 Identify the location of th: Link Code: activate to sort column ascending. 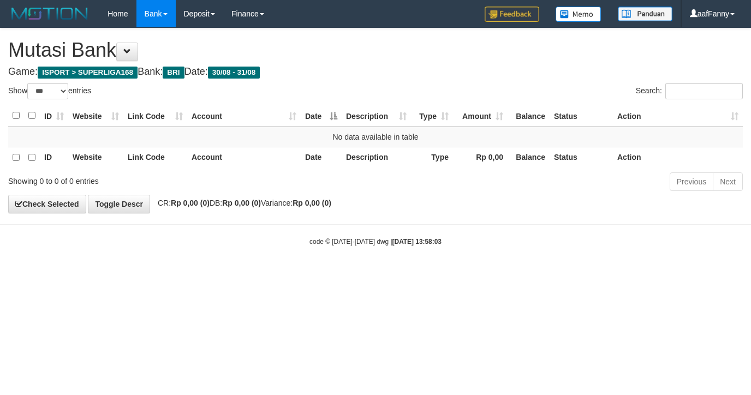
(155, 116).